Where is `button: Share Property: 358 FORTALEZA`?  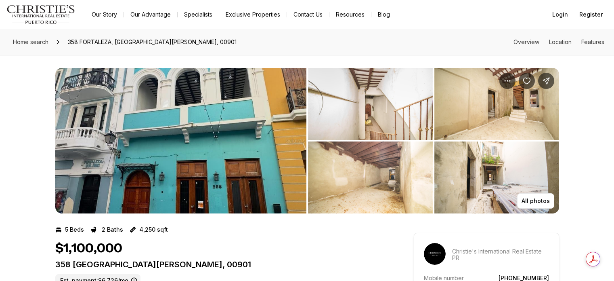
button: Share Property: 358 FORTALEZA is located at coordinates (546, 81).